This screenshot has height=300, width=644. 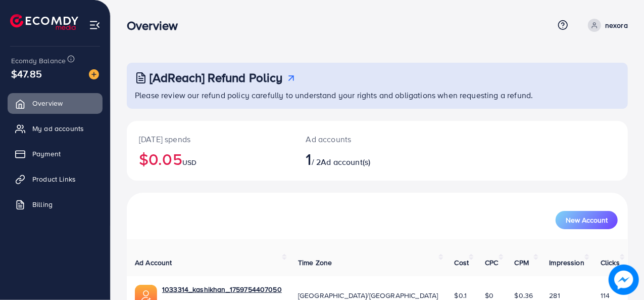 What do you see at coordinates (189, 162) in the screenshot?
I see `span: USD` at bounding box center [189, 162].